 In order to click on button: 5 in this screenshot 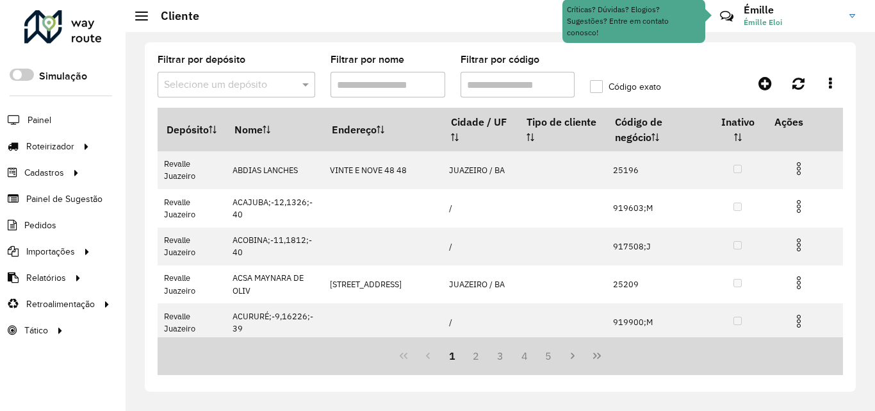, I will do `click(549, 356)`.